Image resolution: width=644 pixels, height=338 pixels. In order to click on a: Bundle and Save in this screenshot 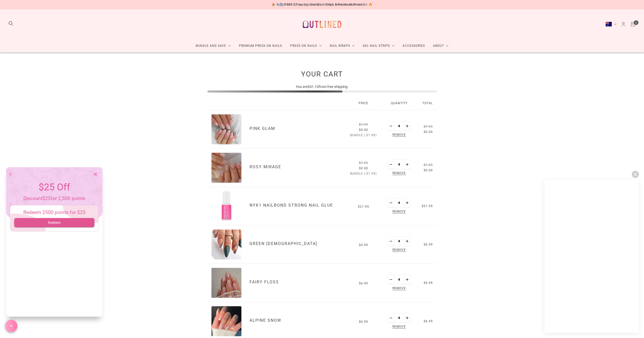, I will do `click(213, 46)`.